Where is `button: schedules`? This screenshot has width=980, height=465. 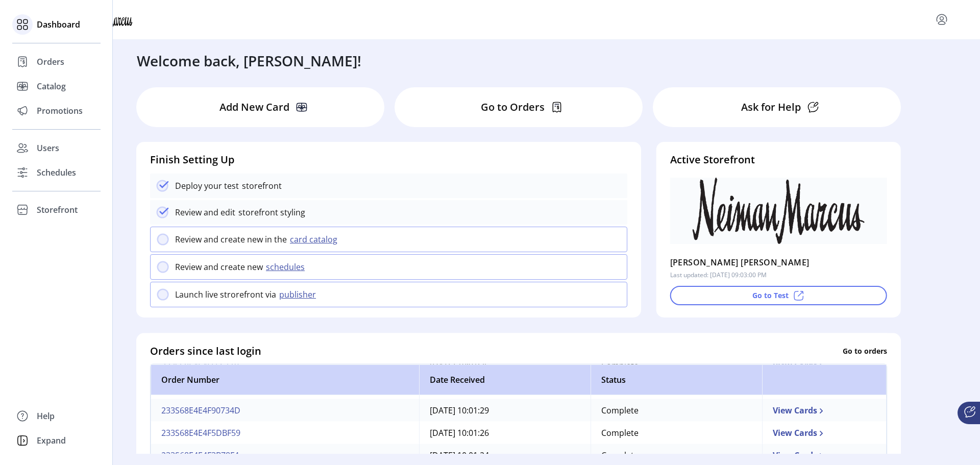 button: schedules is located at coordinates (287, 267).